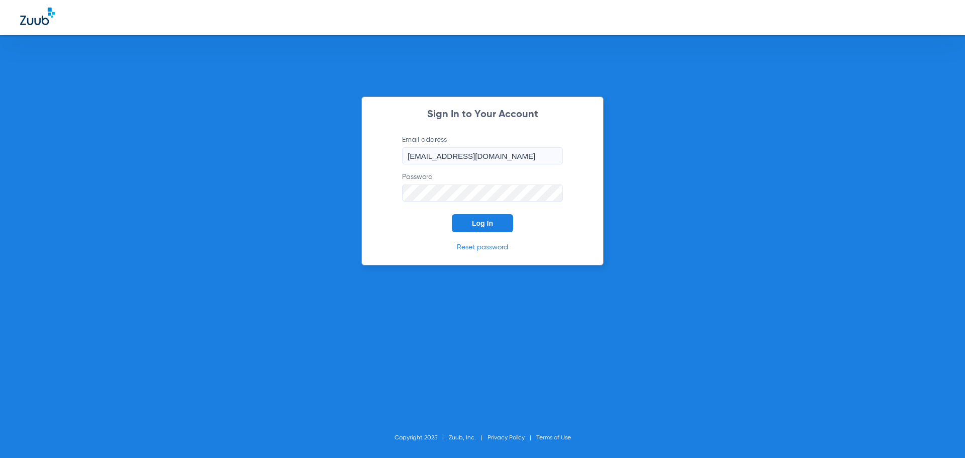  What do you see at coordinates (553, 438) in the screenshot?
I see `a: Terms of Use` at bounding box center [553, 438].